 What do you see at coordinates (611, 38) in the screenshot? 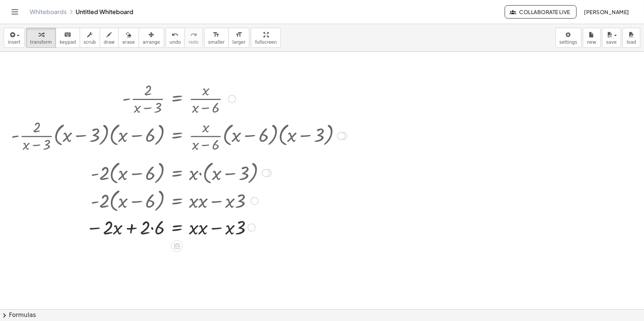
I see `button: save` at bounding box center [611, 38].